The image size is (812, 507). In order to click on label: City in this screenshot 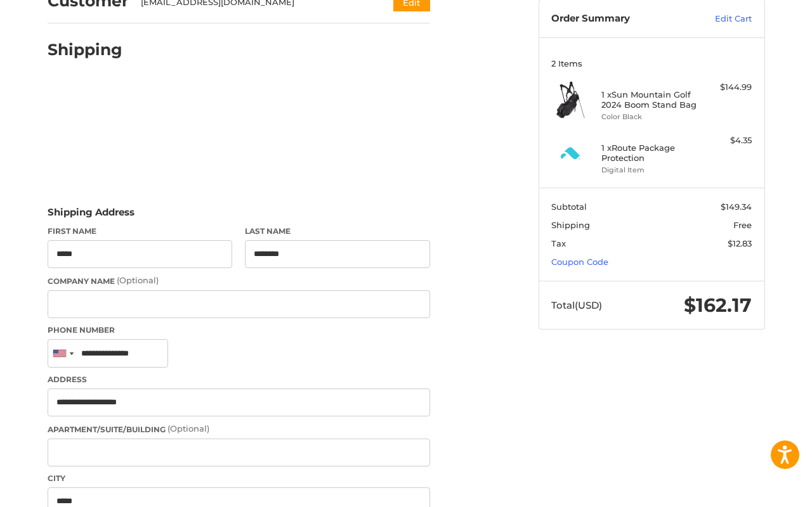, I will do `click(238, 478)`.